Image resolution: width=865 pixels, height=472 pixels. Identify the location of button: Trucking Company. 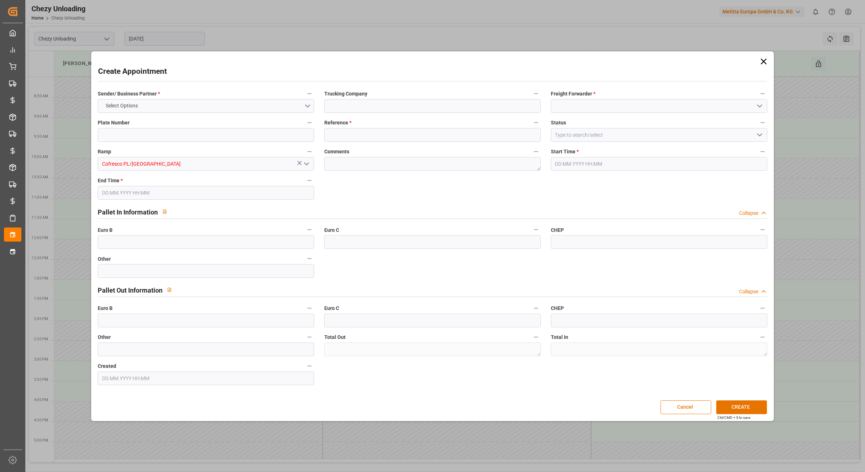
(536, 94).